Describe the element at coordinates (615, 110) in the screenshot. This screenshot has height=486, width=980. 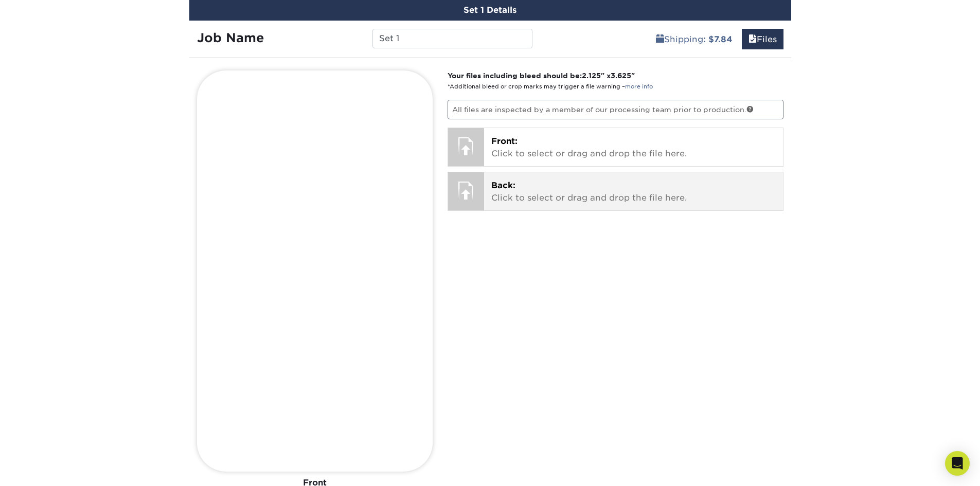
I see `p: All files are inspected by a member of our processing team prior to production.` at that location.